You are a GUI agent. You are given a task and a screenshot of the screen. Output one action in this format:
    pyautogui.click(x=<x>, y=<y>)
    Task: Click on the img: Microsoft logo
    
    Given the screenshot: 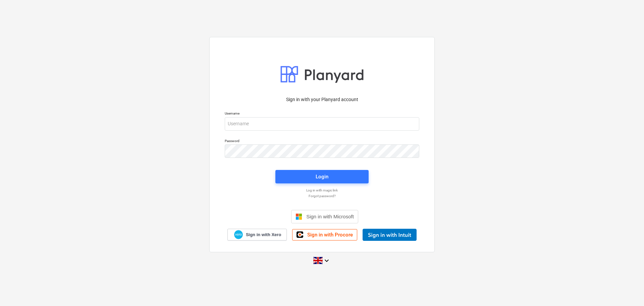 What is the action you would take?
    pyautogui.click(x=299, y=217)
    